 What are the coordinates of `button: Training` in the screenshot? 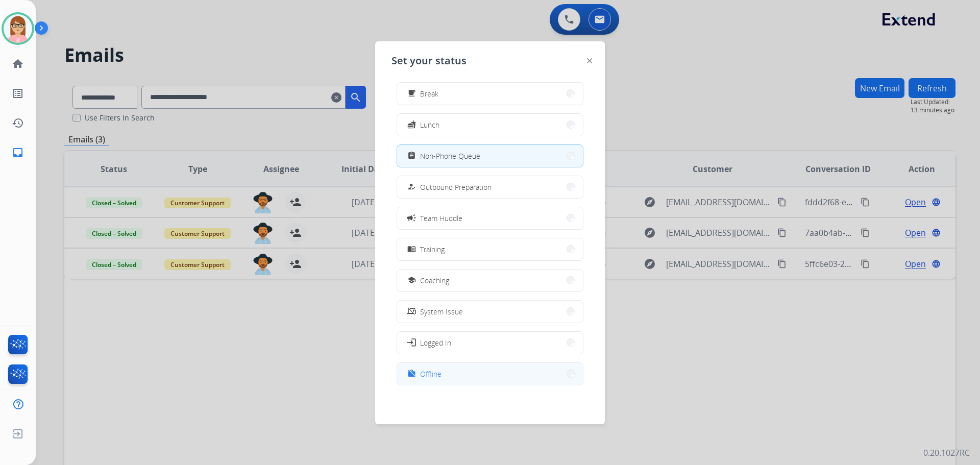 It's located at (490, 249).